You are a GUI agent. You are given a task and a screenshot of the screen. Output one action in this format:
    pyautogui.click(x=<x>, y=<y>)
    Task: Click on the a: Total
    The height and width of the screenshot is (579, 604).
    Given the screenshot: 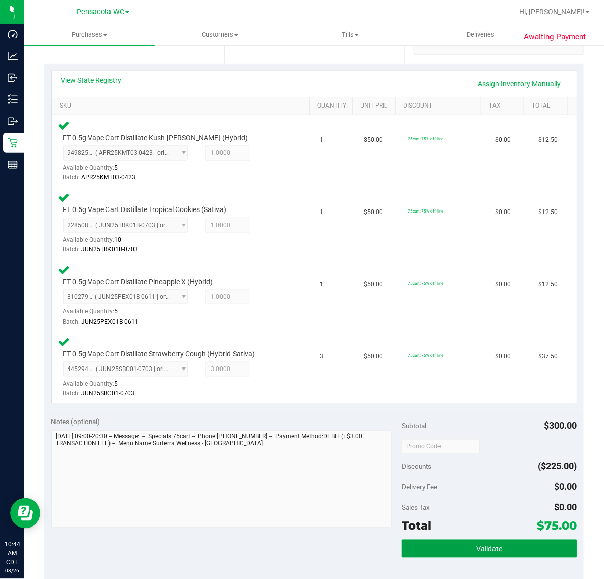 What is the action you would take?
    pyautogui.click(x=548, y=106)
    